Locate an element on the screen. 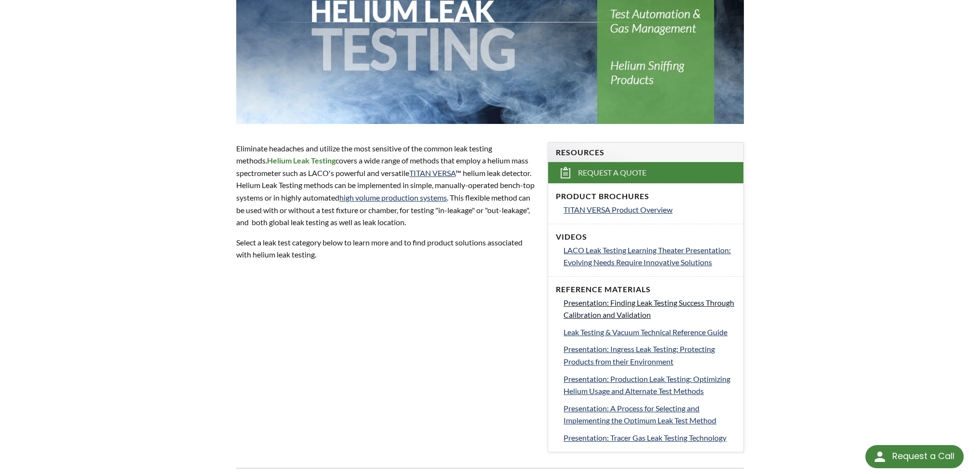 This screenshot has width=980, height=474. a: Presentation: A Process for Selecting and Implementing the Optimum Leak Test Method is located at coordinates (649, 414).